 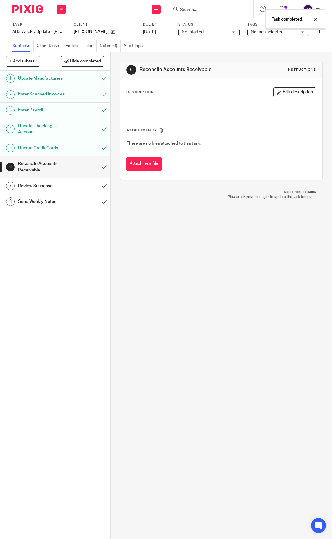 What do you see at coordinates (105, 25) in the screenshot?
I see `label: Client` at bounding box center [105, 25].